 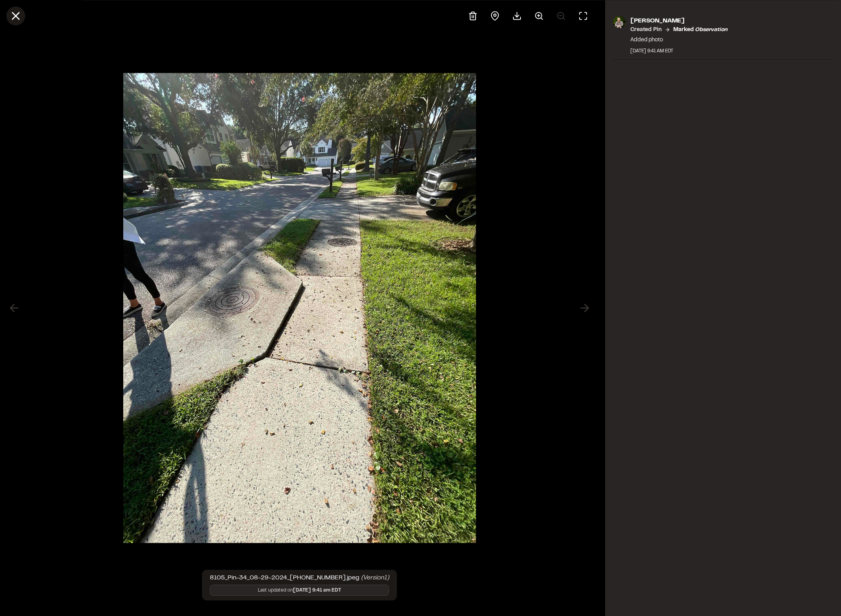 What do you see at coordinates (620, 22) in the screenshot?
I see `img: photo` at bounding box center [620, 22].